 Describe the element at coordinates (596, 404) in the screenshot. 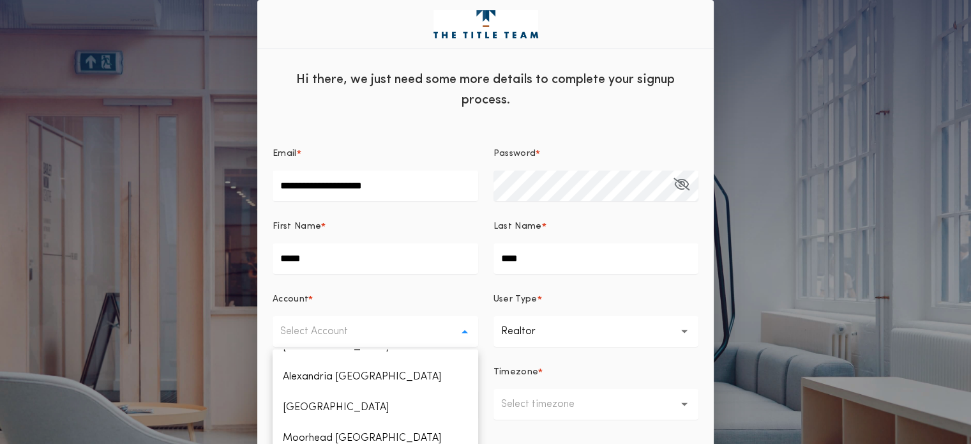

I see `button: Select timezone` at that location.